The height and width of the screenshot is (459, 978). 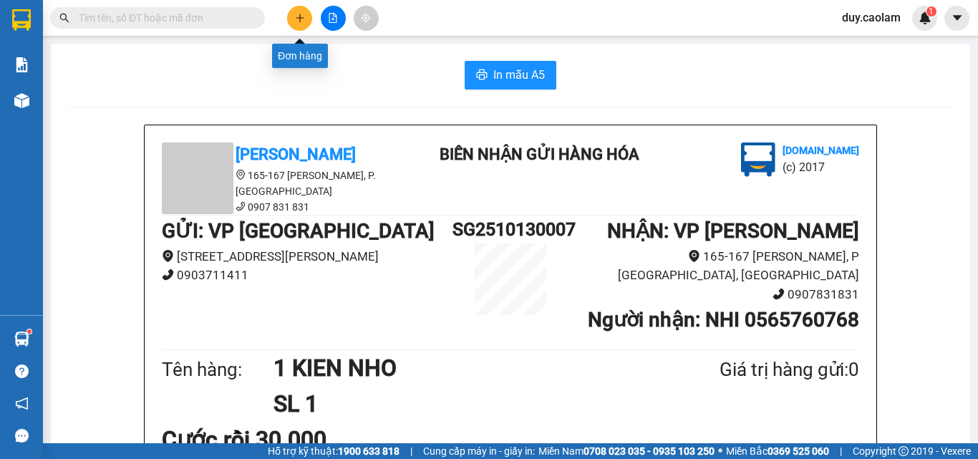 I want to click on strong: 0369 525 060, so click(x=798, y=451).